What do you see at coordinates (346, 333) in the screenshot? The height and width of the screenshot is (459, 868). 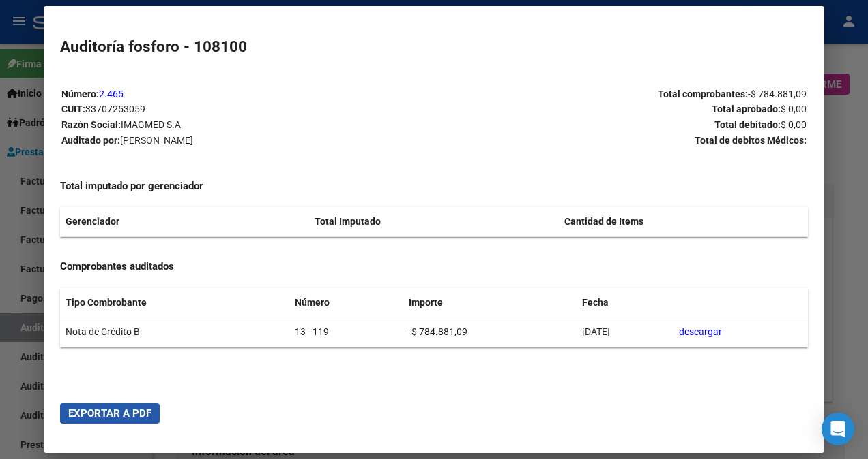 I see `td: 13 - 119` at bounding box center [346, 333].